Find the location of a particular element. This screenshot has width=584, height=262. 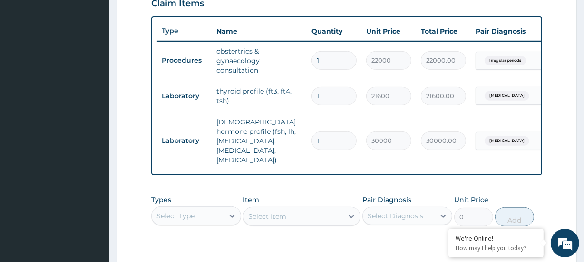

th: Unit Price is located at coordinates (388, 31).